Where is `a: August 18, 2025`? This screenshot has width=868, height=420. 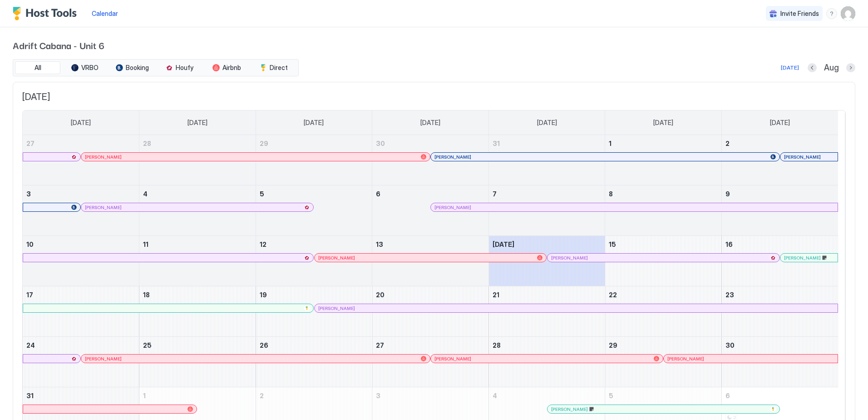
a: August 18, 2025 is located at coordinates (198, 294).